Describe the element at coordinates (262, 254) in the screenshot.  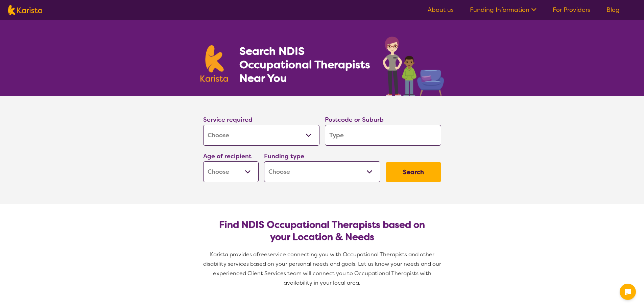
I see `span: free` at that location.